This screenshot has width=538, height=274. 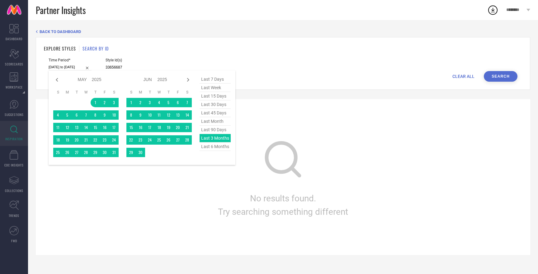 What do you see at coordinates (283, 211) in the screenshot?
I see `span: Try searching something different` at bounding box center [283, 211].